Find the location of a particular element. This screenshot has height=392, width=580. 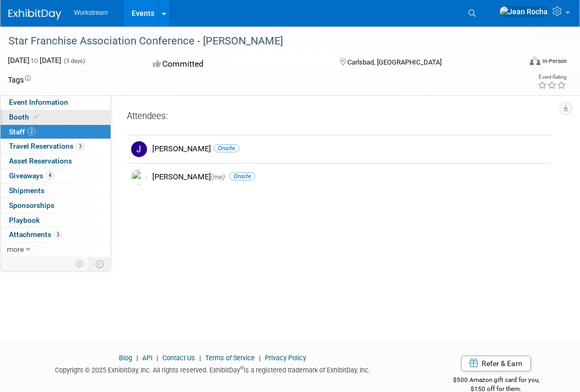

img: Jean Rocha is located at coordinates (524, 11).